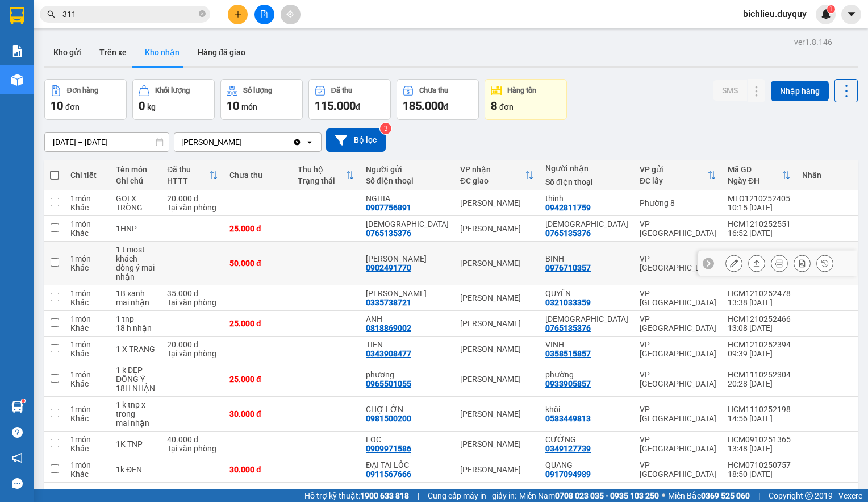 Image resolution: width=868 pixels, height=502 pixels. Describe the element at coordinates (388, 419) in the screenshot. I see `div: 0981500200` at that location.